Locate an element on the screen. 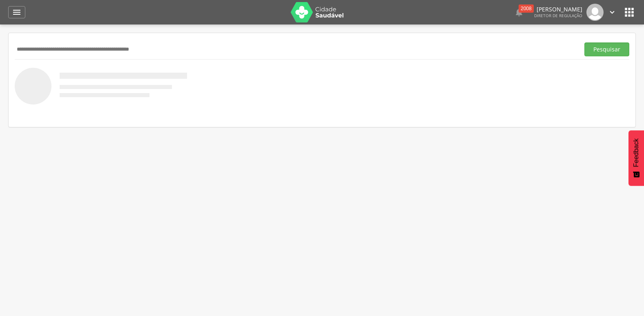  button: Pesquisar is located at coordinates (607, 49).